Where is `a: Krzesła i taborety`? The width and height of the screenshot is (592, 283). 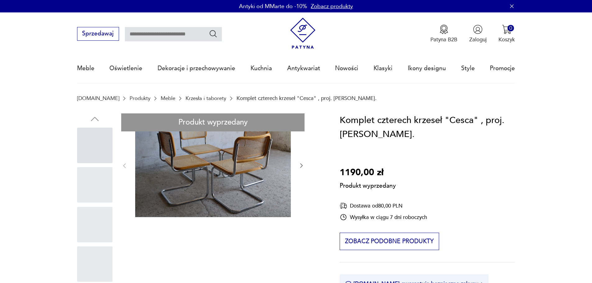
a: Krzesła i taborety is located at coordinates (206, 98).